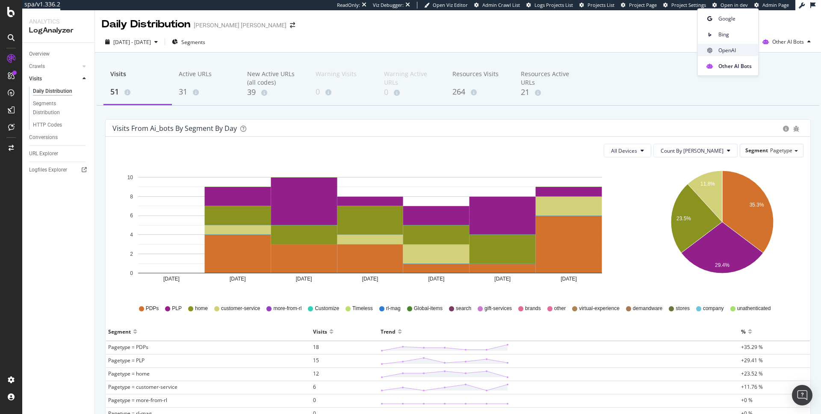 This screenshot has height=414, width=821. I want to click on a: URL Explorer, so click(59, 154).